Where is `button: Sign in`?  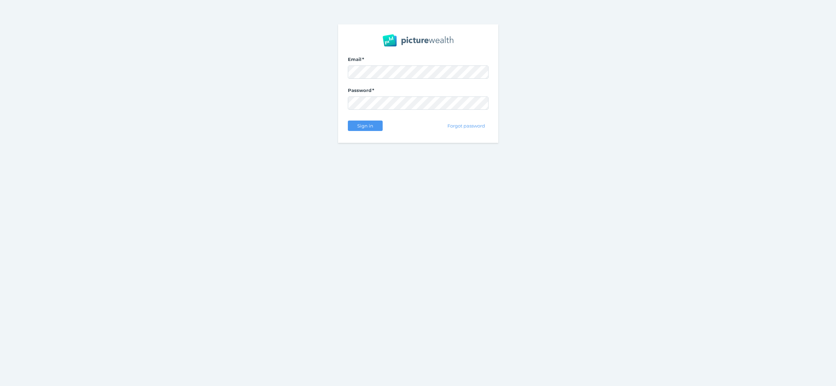
button: Sign in is located at coordinates (365, 126).